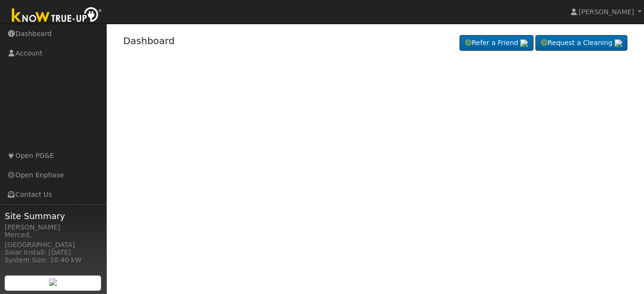 The image size is (644, 294). Describe the element at coordinates (149, 41) in the screenshot. I see `a: Dashboard` at that location.